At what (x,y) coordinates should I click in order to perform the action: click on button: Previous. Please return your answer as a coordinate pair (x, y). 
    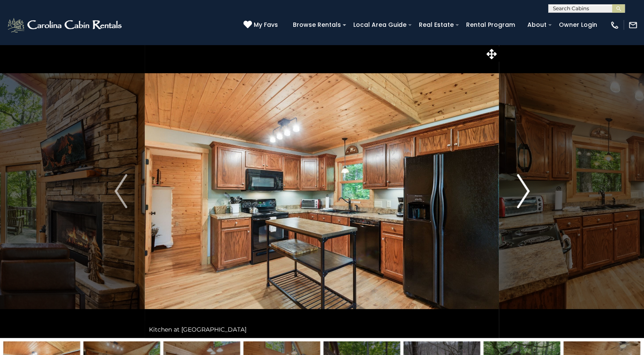
    Looking at the image, I should click on (121, 191).